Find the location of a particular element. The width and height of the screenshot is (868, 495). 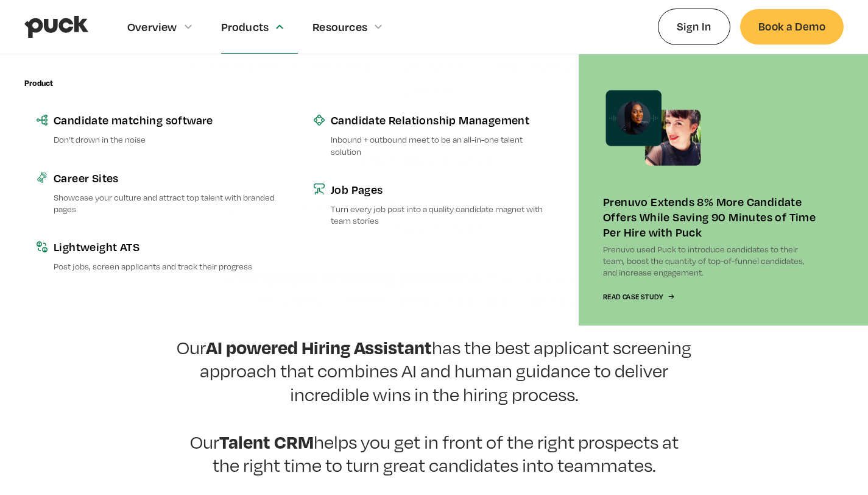

div: Product is located at coordinates (38, 83).